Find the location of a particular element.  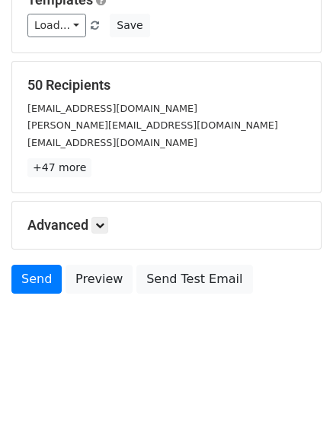

h5: 50 Recipients is located at coordinates (166, 85).